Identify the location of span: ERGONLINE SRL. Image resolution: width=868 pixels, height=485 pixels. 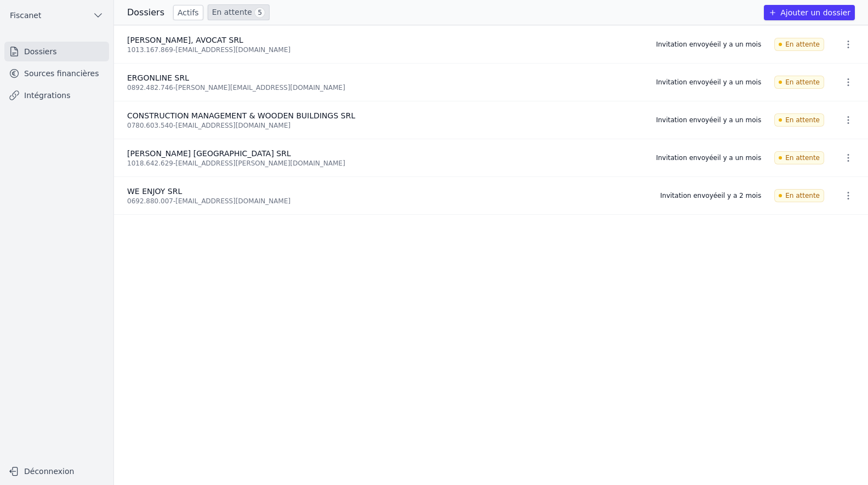
(158, 78).